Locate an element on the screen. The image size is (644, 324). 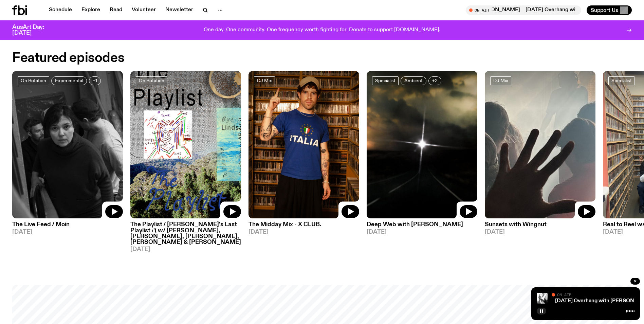
span: Support Us is located at coordinates (604, 10).